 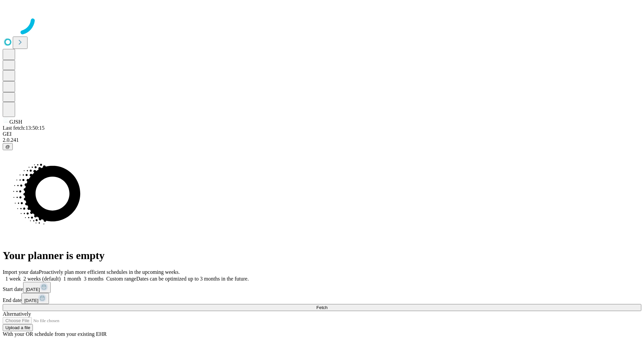 I want to click on h1: Your planner is empty, so click(x=322, y=255).